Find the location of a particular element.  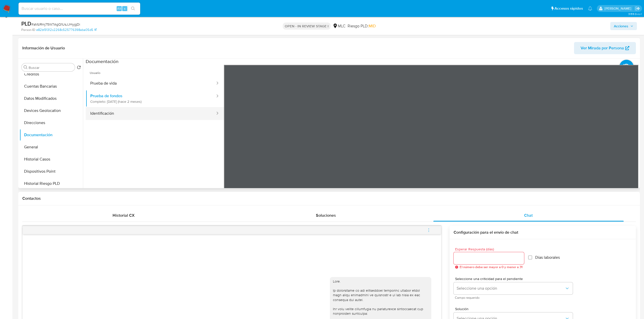

a: Salir is located at coordinates (637, 8).